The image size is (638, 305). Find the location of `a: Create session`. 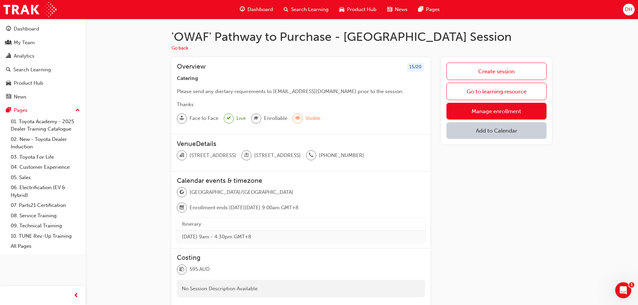

a: Create session is located at coordinates (496, 71).